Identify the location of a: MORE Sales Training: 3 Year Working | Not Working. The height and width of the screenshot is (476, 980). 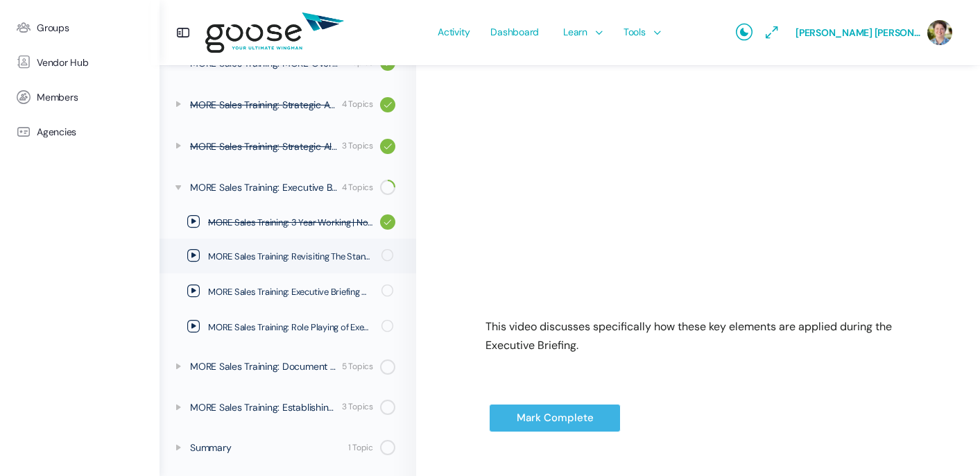
(288, 222).